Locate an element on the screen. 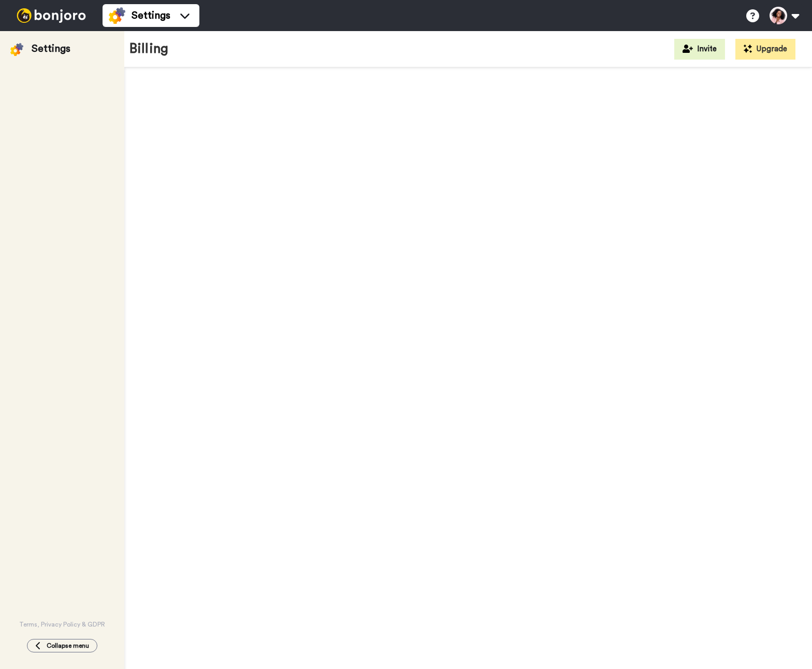 The width and height of the screenshot is (812, 669). a: Invite is located at coordinates (700, 49).